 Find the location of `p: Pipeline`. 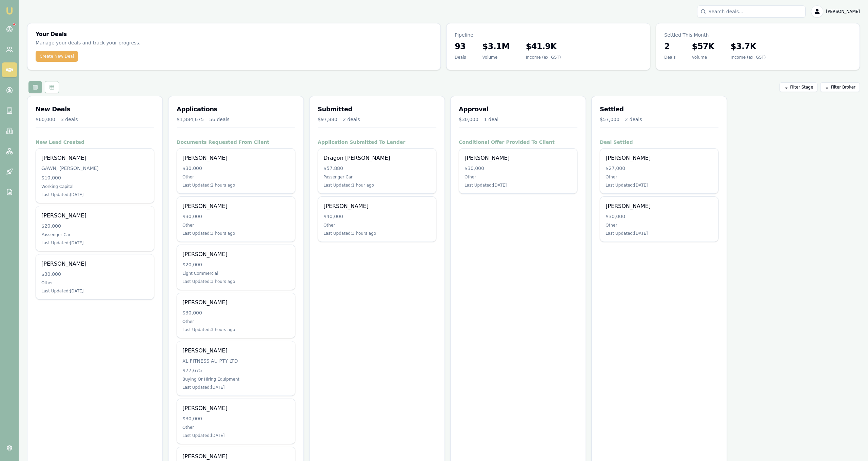

p: Pipeline is located at coordinates (548, 35).